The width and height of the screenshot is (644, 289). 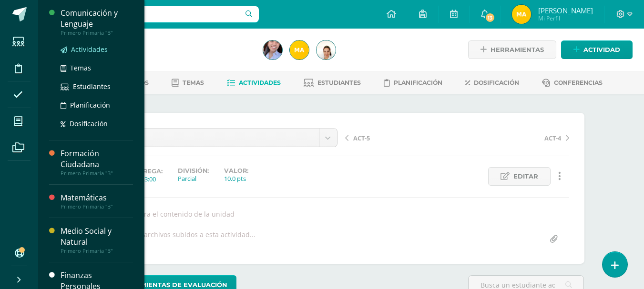 I want to click on div: Formación Ciudadana, so click(x=97, y=159).